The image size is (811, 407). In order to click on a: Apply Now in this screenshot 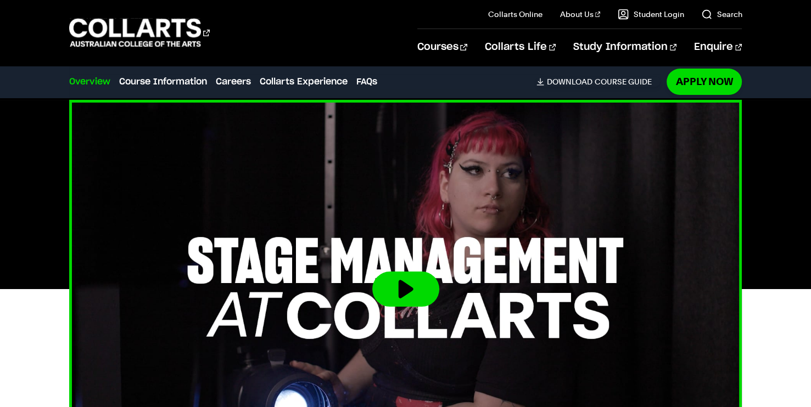, I will do `click(704, 81)`.